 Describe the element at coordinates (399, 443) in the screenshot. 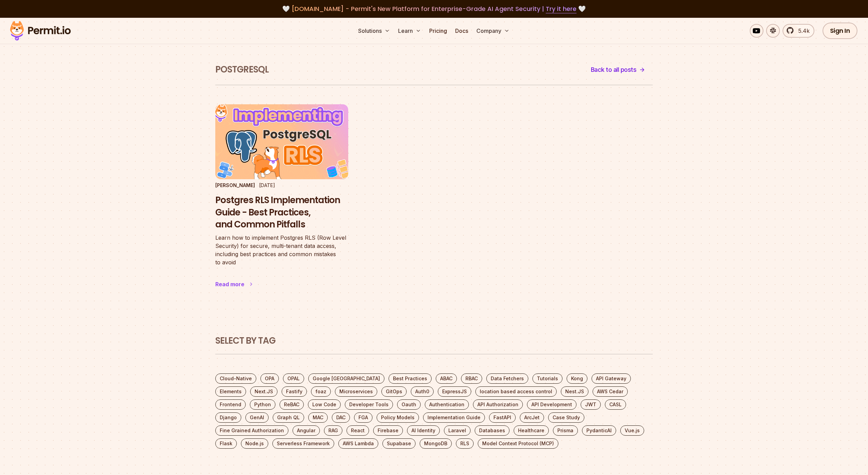

I see `a: Supabase` at that location.